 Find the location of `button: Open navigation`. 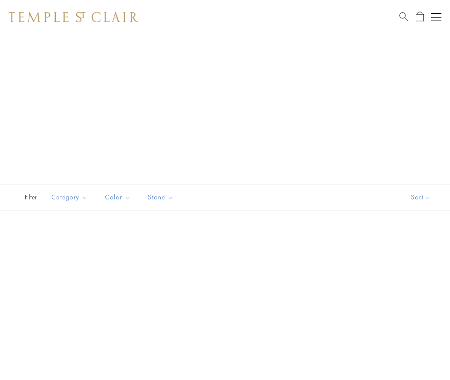

button: Open navigation is located at coordinates (436, 17).